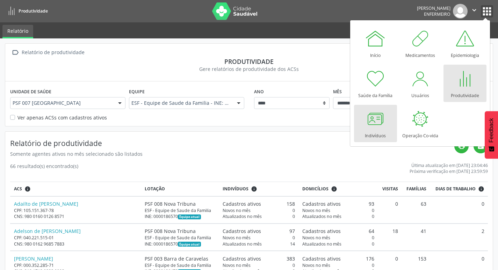 This screenshot has height=270, width=498. What do you see at coordinates (76, 211) in the screenshot?
I see `div: CPF: 105.151.367-78` at bounding box center [76, 211].